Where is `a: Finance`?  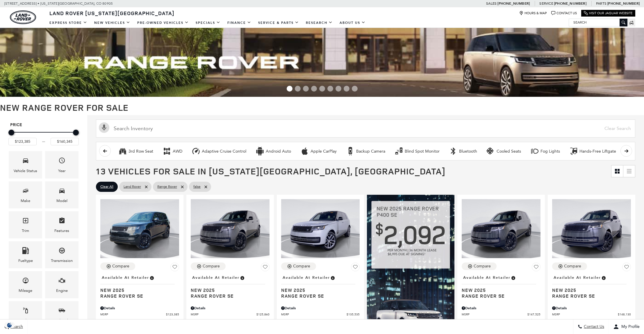
a: Finance is located at coordinates (239, 22).